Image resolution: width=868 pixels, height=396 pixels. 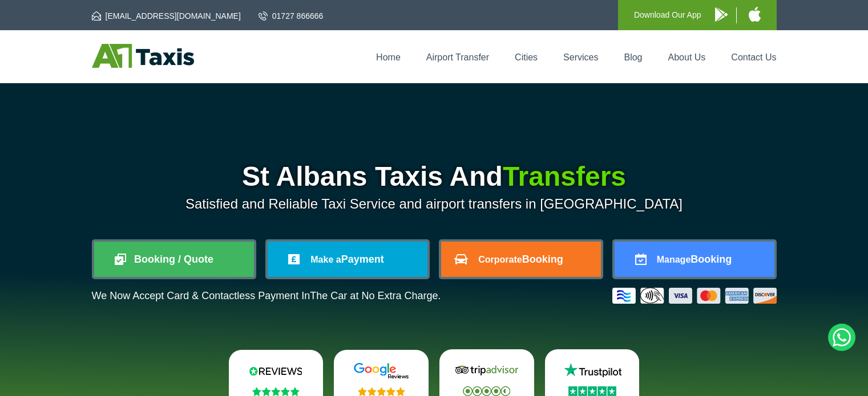 I want to click on a: Services, so click(x=580, y=57).